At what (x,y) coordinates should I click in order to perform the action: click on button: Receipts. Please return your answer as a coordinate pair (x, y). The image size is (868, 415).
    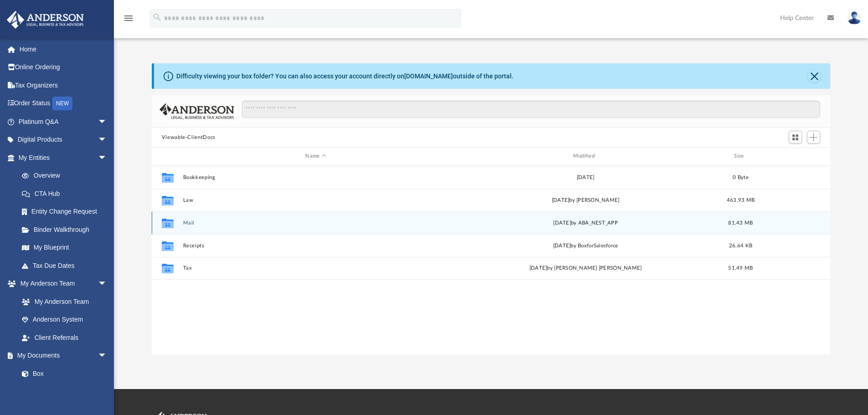
    Looking at the image, I should click on (315, 246).